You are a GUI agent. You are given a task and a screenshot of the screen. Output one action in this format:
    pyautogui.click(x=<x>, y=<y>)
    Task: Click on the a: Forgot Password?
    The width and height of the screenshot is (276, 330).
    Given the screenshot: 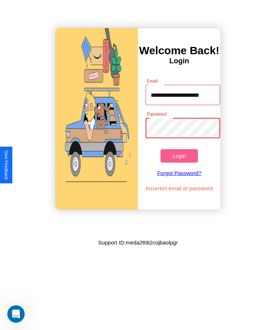 What is the action you would take?
    pyautogui.click(x=179, y=173)
    